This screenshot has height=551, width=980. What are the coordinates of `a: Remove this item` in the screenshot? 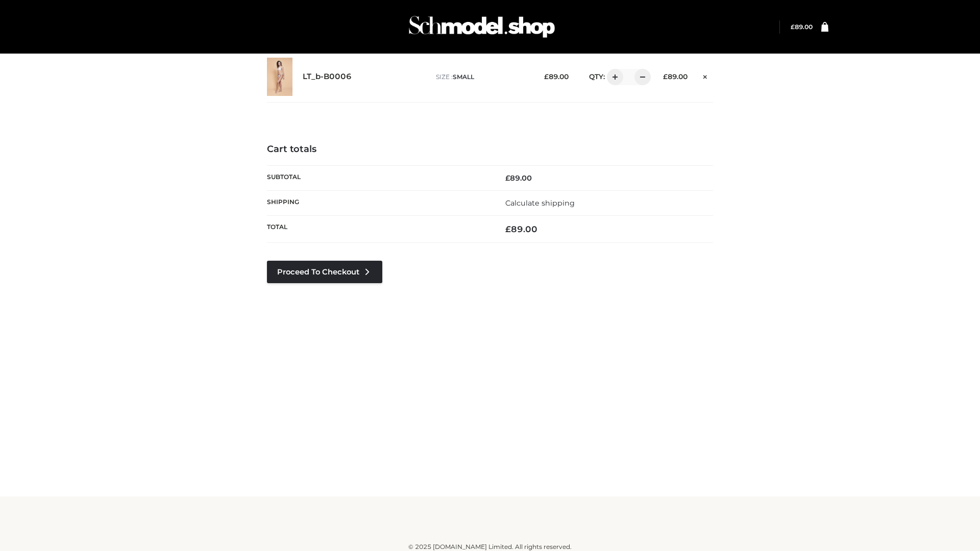 It's located at (705, 75).